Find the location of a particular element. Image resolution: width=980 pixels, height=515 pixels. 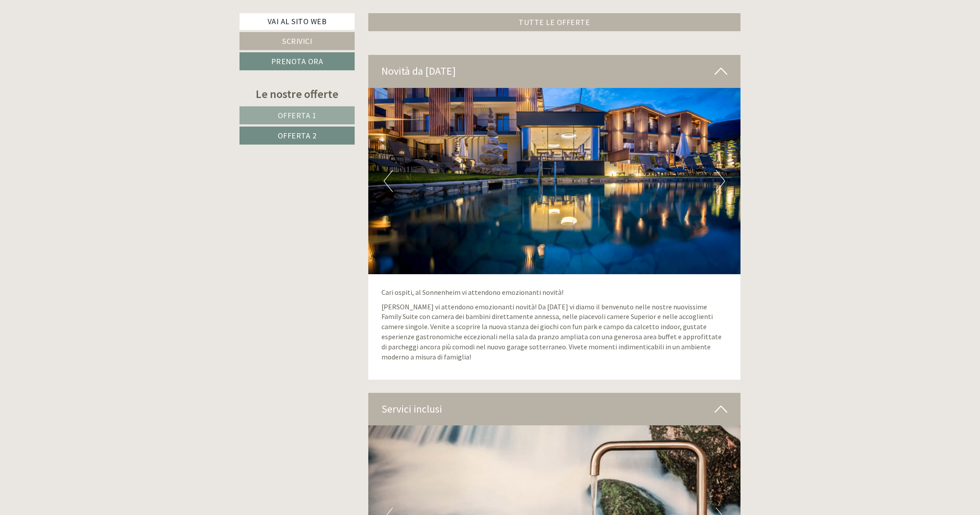

a: Prenota ora is located at coordinates (297, 61).